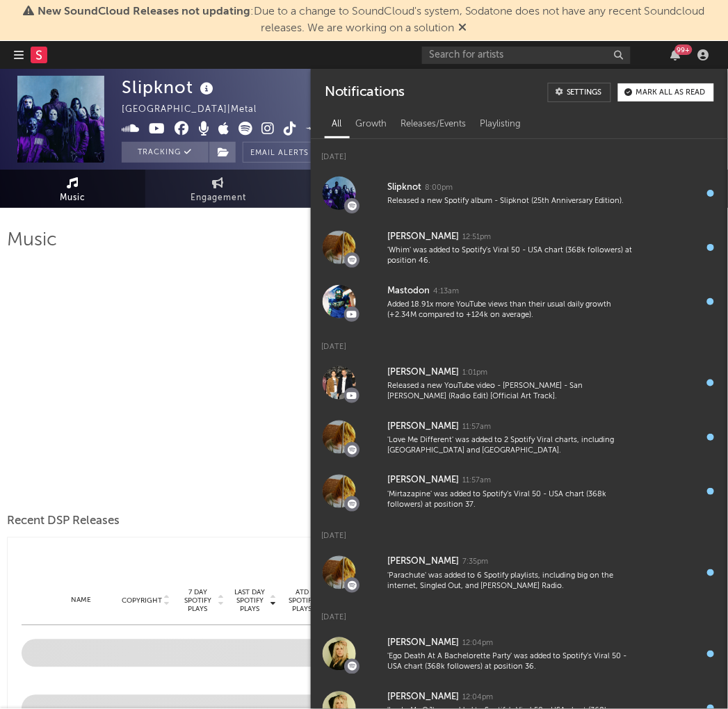 The width and height of the screenshot is (728, 709). What do you see at coordinates (579, 93) in the screenshot?
I see `a: Settings` at bounding box center [579, 93].